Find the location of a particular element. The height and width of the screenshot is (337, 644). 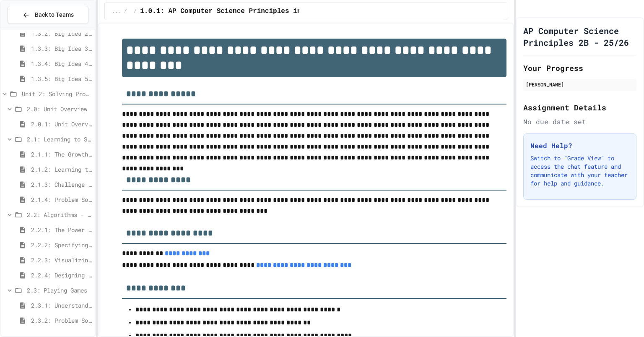

span: 2.1.3: Challenge Problem - The Bridge is located at coordinates (61, 184).